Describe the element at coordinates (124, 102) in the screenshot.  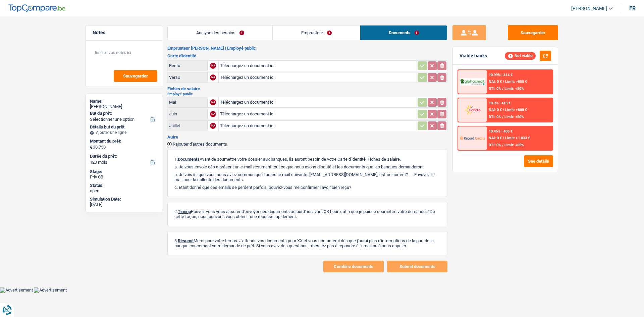
I see `div: Name:` at that location.